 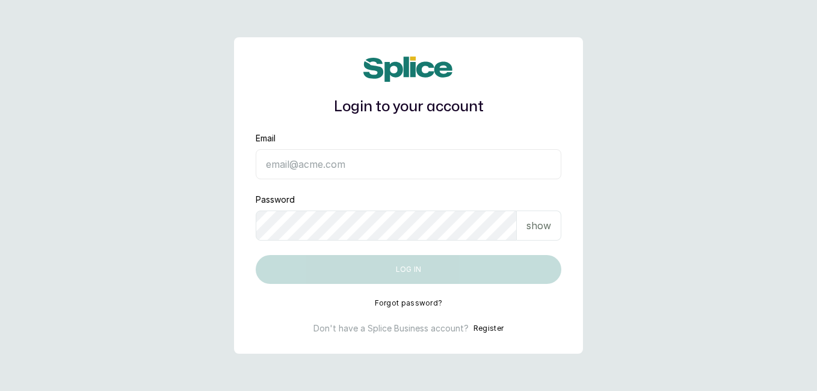 I want to click on label: Email, so click(x=265, y=138).